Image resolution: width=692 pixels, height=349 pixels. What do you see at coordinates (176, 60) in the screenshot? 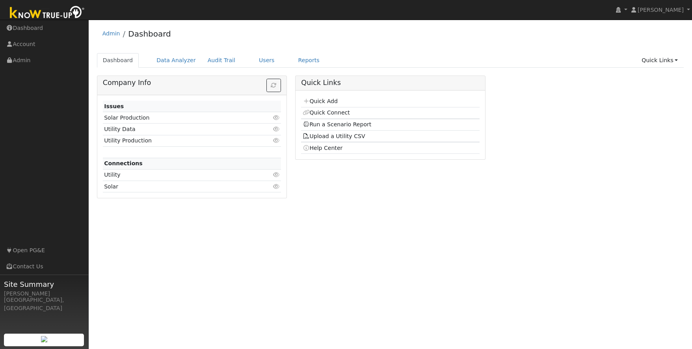
I see `a: Data Analyzer` at bounding box center [176, 60].